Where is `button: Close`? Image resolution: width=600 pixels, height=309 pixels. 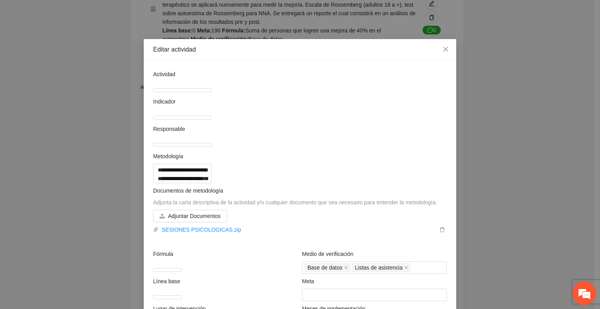
button: Close is located at coordinates (445, 50).